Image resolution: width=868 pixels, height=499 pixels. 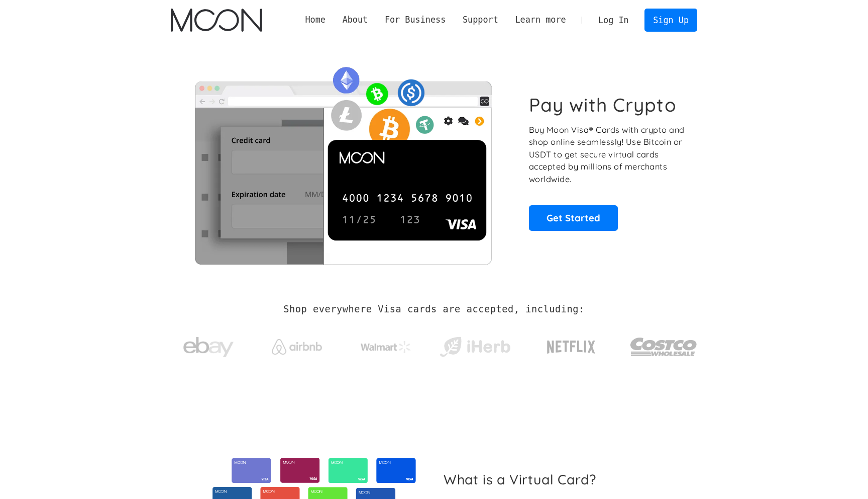 I want to click on a: home, so click(x=216, y=20).